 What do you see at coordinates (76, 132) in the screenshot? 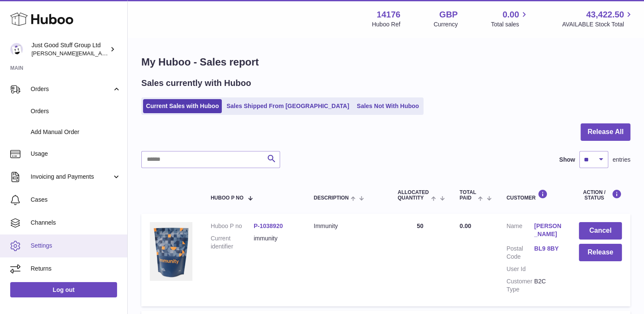
I see `span: Add Manual Order` at bounding box center [76, 132].